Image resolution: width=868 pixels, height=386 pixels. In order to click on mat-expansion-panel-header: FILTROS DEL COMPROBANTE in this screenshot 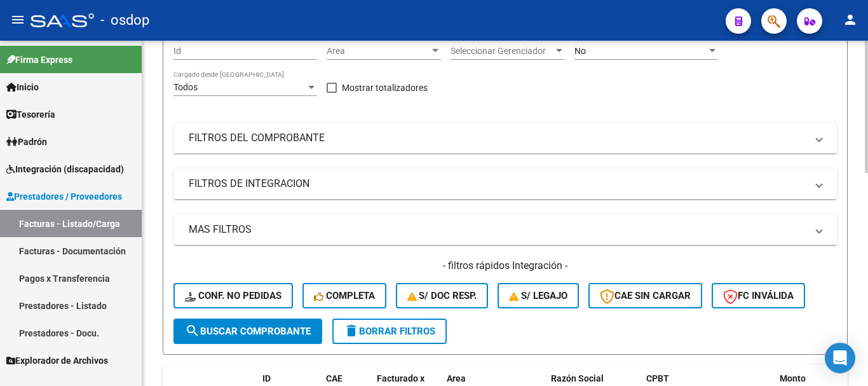, I will do `click(506, 138)`.